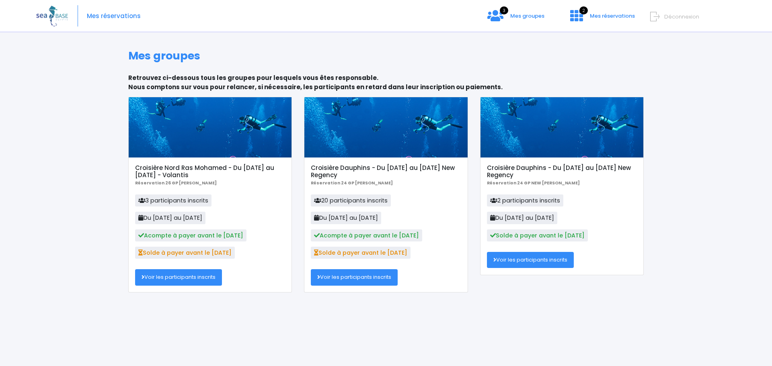 This screenshot has width=772, height=366. I want to click on span: Mes groupes, so click(527, 16).